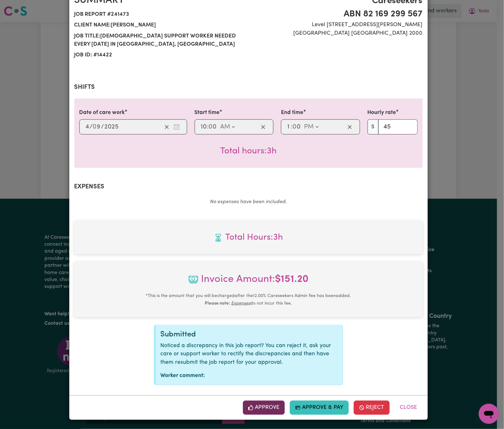  What do you see at coordinates (102, 113) in the screenshot?
I see `label: Date of care work` at bounding box center [102, 113].